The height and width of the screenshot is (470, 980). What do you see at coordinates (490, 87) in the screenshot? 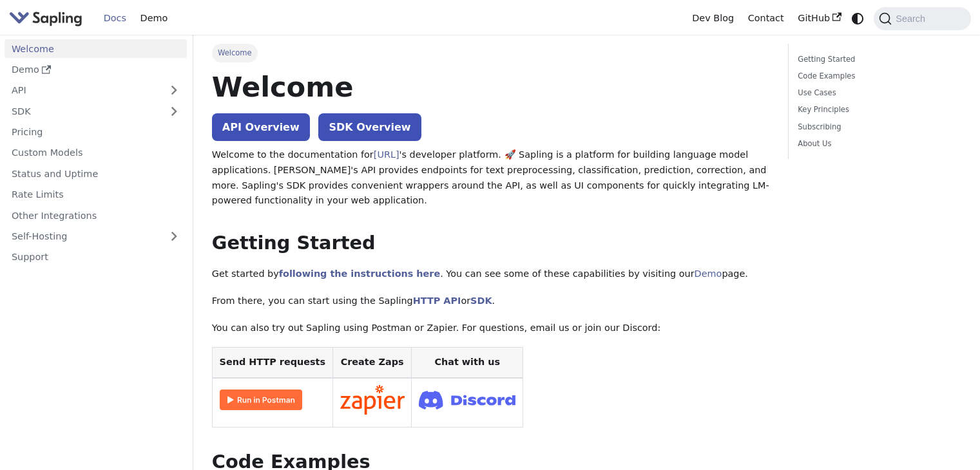
I see `h1: Welcome` at bounding box center [490, 87].